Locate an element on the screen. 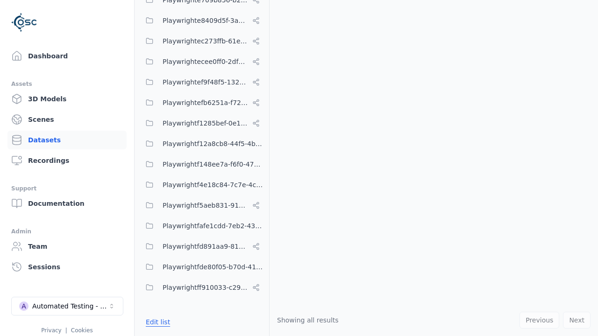 The width and height of the screenshot is (598, 336). span: Playwrightf1285bef-0e1f-4916-a3c2-d80ed4e692e1 is located at coordinates (205, 123).